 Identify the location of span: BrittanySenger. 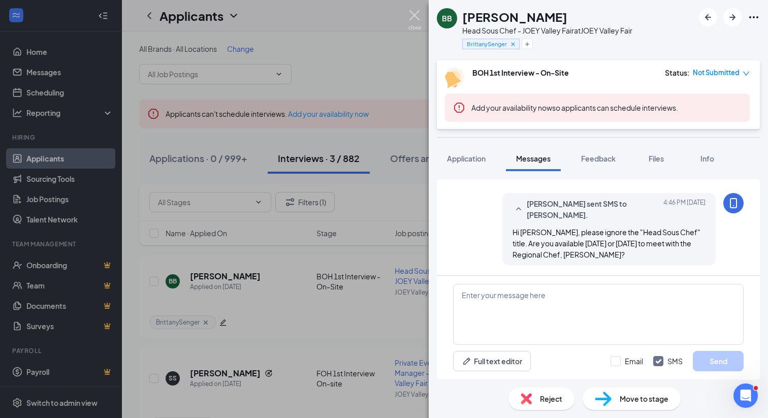
(487, 44).